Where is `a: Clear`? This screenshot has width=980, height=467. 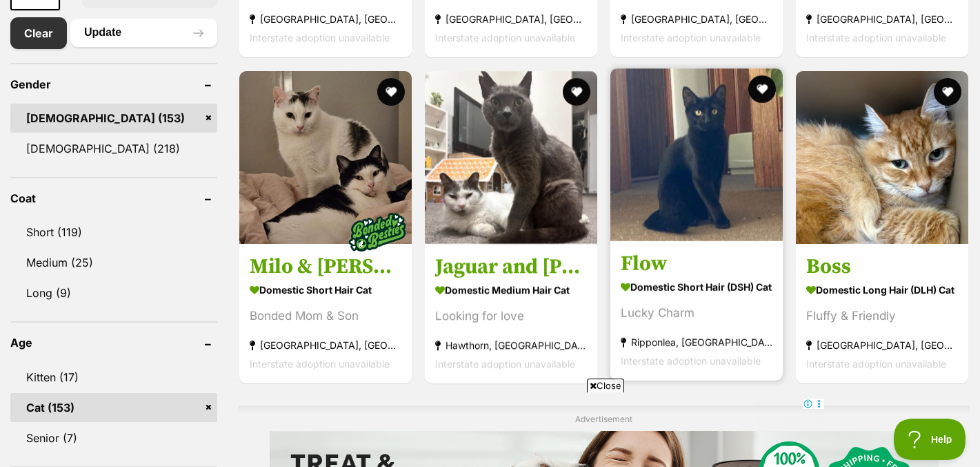 a: Clear is located at coordinates (39, 33).